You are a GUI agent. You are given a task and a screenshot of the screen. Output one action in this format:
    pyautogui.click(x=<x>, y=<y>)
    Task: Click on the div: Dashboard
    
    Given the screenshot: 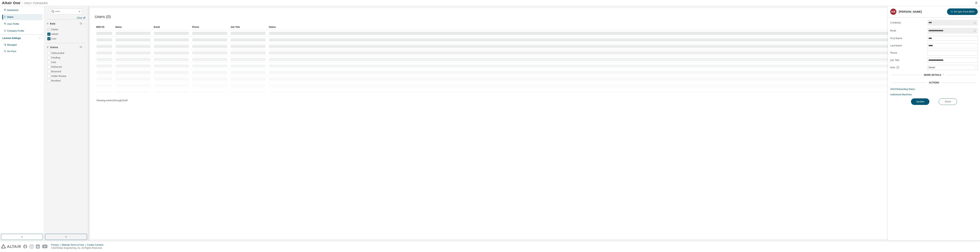 What is the action you would take?
    pyautogui.click(x=13, y=10)
    